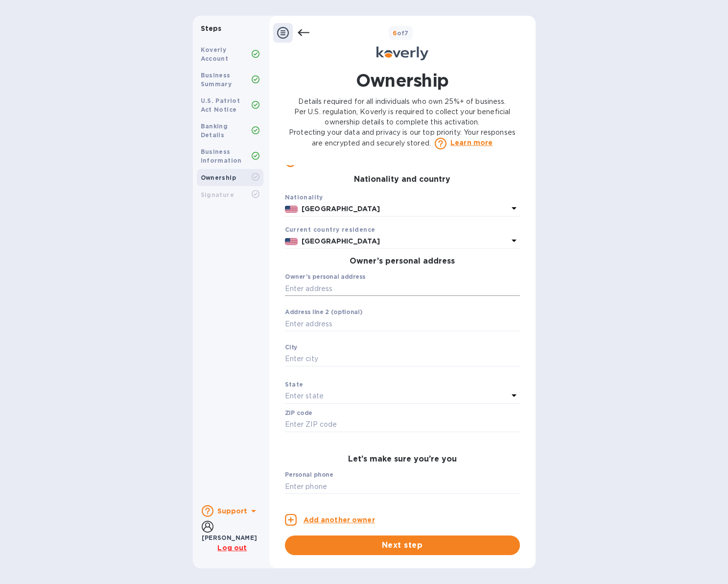  I want to click on b: State, so click(294, 384).